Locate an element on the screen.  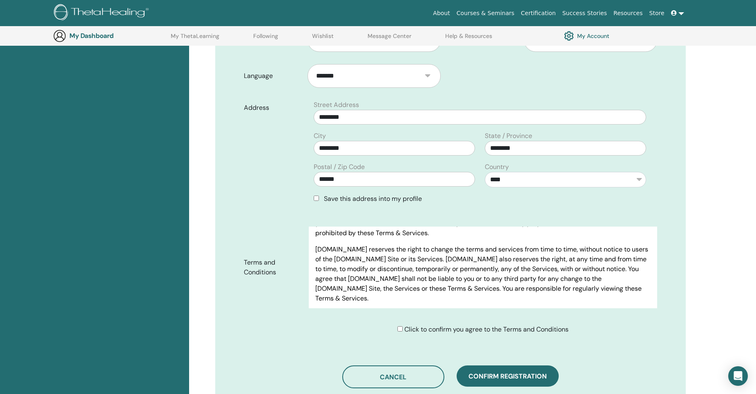
div: Open Intercom Messenger is located at coordinates (738, 376).